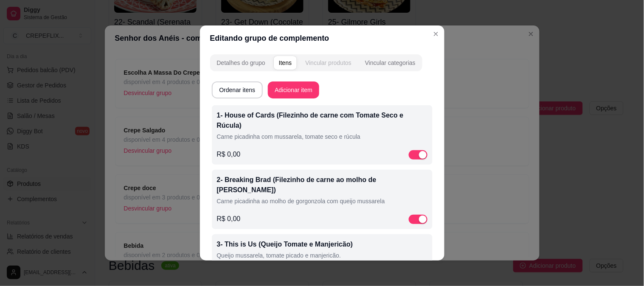  What do you see at coordinates (390, 63) in the screenshot?
I see `div: Vincular categorias` at bounding box center [390, 63].